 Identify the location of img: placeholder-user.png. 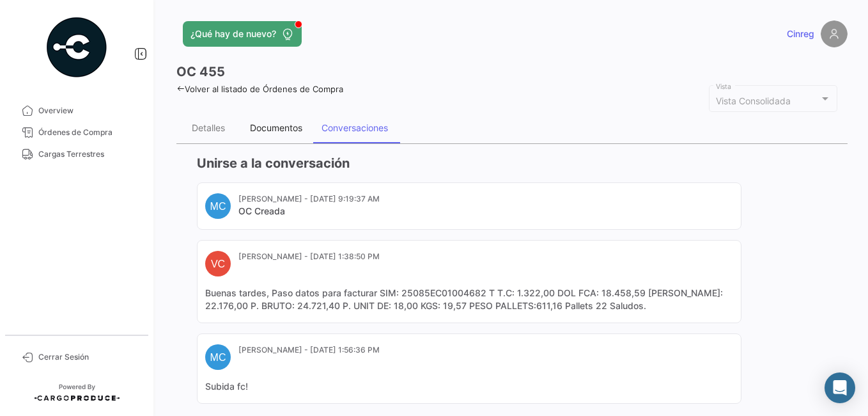
(834, 34).